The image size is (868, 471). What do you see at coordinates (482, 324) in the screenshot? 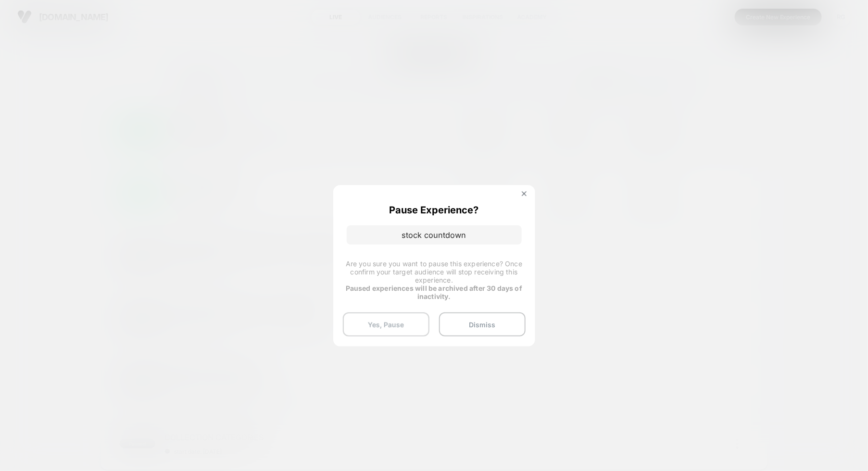
I see `button: Dismiss` at bounding box center [482, 324].